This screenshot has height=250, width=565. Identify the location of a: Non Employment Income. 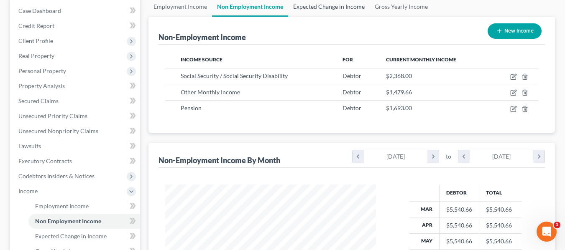
(84, 221).